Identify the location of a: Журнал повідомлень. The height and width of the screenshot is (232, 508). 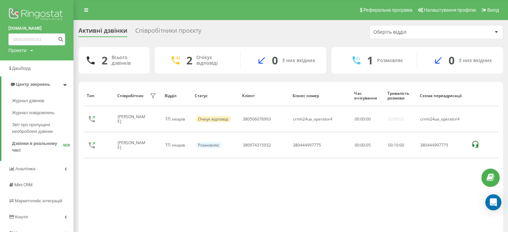
(43, 113).